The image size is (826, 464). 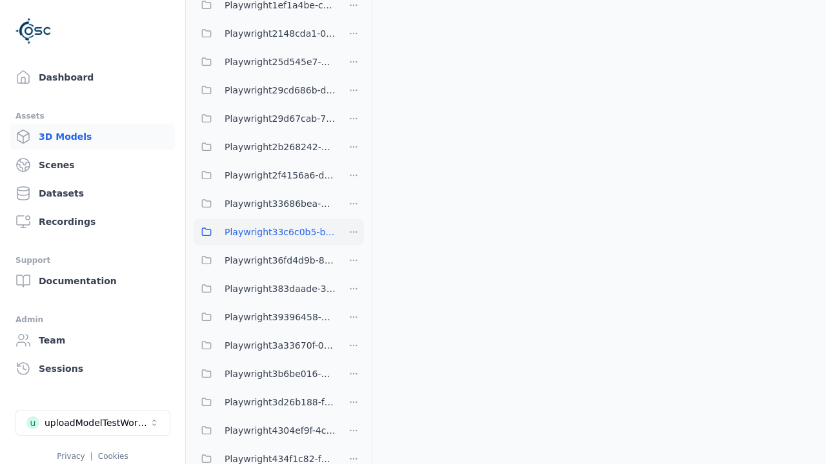 What do you see at coordinates (113, 457) in the screenshot?
I see `a: Cookies` at bounding box center [113, 457].